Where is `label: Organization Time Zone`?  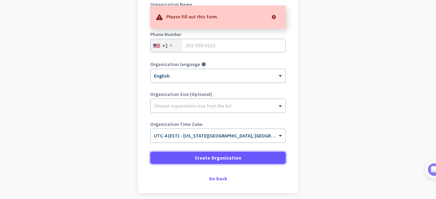 label: Organization Time Zone is located at coordinates (218, 124).